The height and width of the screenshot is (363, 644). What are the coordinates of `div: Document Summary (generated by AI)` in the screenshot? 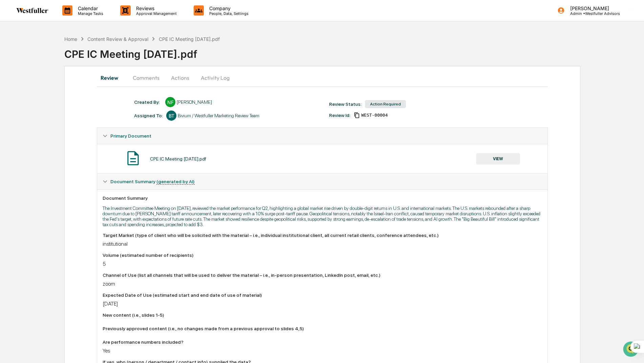 It's located at (322, 182).